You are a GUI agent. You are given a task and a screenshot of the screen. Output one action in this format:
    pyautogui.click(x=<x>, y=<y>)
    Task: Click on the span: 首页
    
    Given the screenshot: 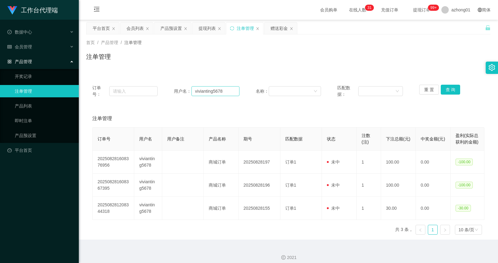 What is the action you would take?
    pyautogui.click(x=91, y=43)
    